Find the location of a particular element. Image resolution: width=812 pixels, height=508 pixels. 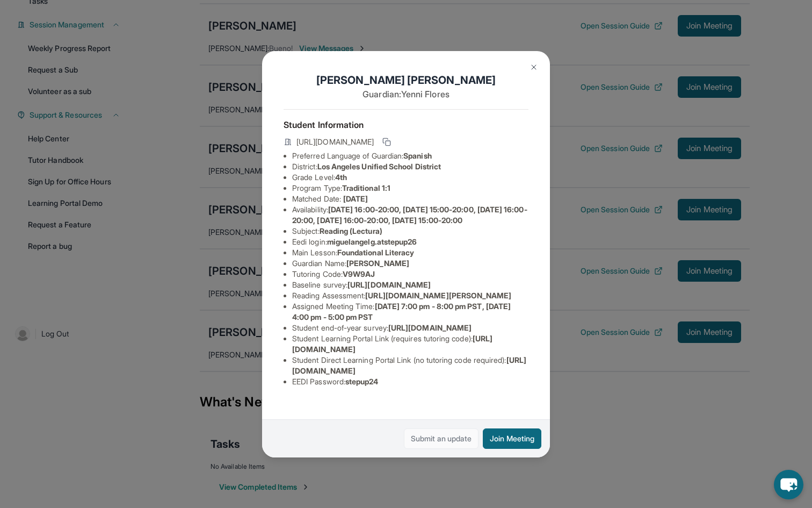

button: Copy link is located at coordinates (387, 142).